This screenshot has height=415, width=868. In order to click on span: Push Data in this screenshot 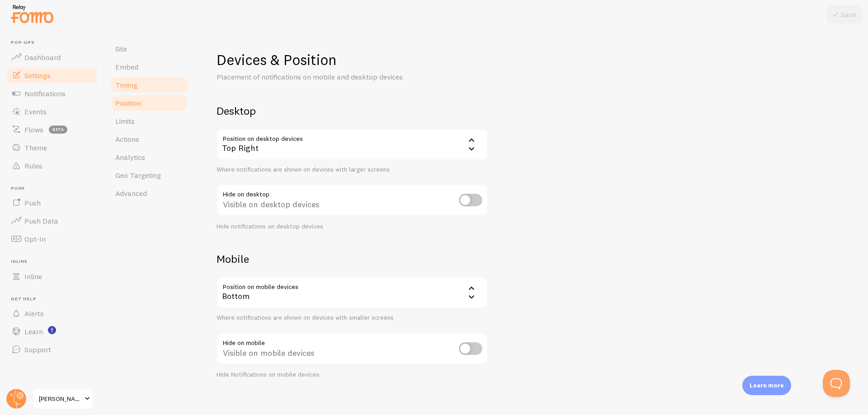, I will do `click(41, 221)`.